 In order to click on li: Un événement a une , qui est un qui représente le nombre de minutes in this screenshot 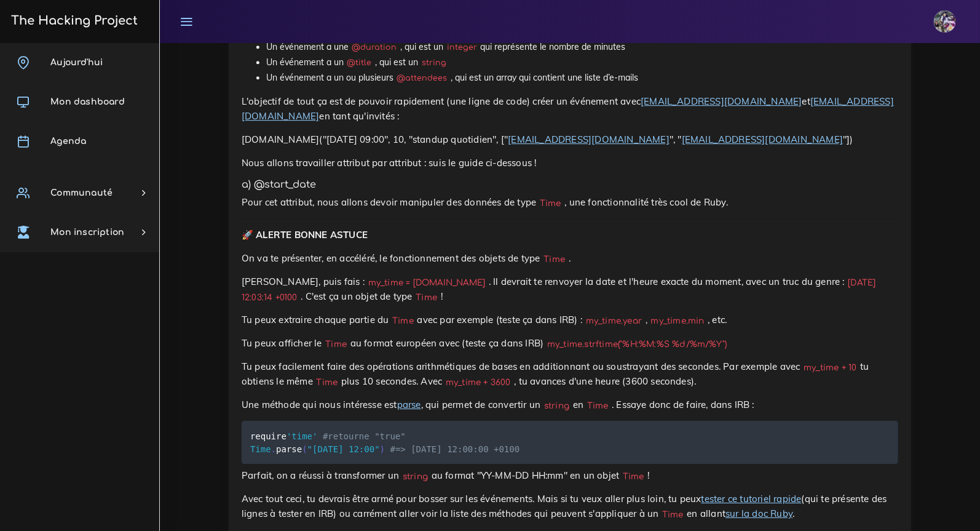, I will do `click(582, 46)`.